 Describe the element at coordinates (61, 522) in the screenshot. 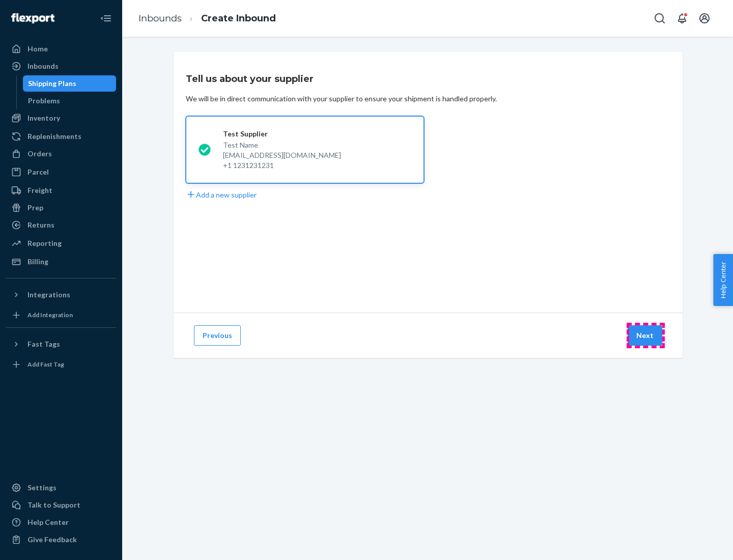

I see `a: Help Center` at that location.